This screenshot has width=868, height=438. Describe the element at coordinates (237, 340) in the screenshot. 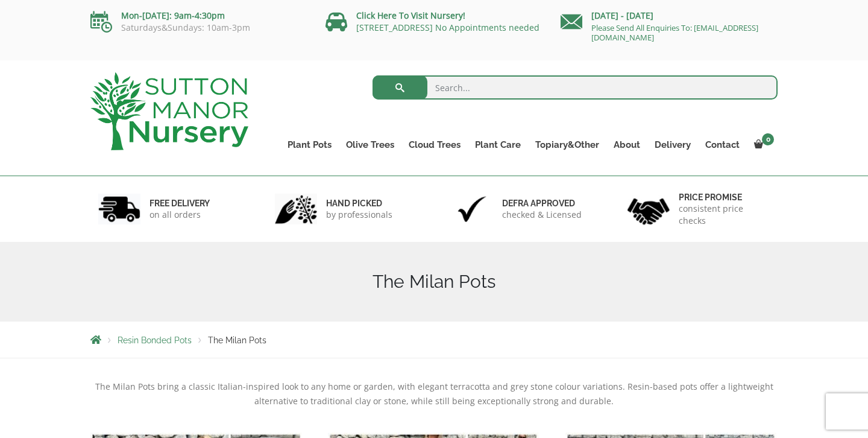

I see `span: The Milan Pots` at that location.